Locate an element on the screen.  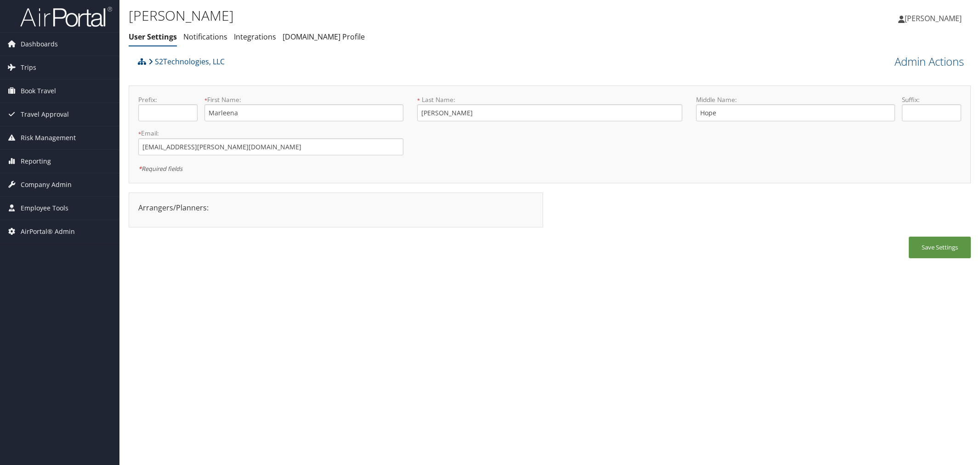
label: Suffix: is located at coordinates (932, 100).